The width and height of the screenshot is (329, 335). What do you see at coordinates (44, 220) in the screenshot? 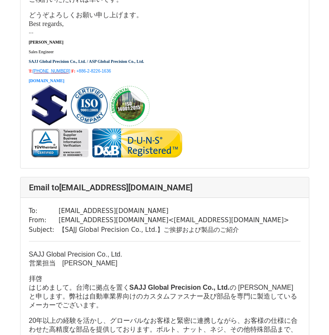
I see `td: From:` at bounding box center [44, 220].